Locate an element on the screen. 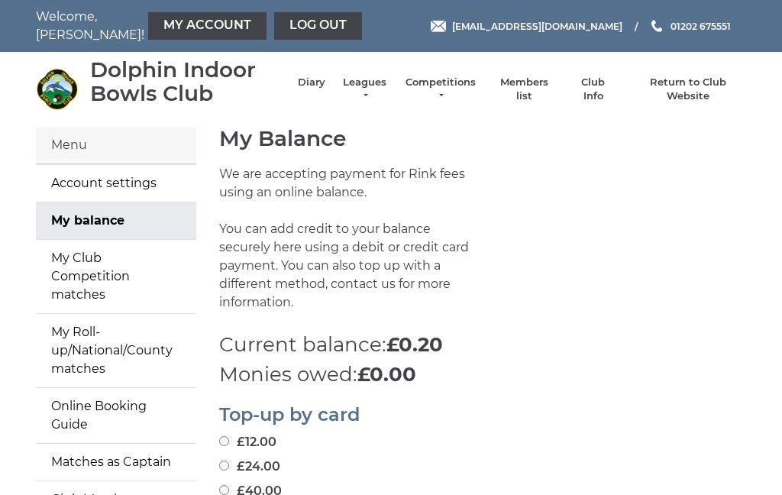  a: Matches as Captain is located at coordinates (116, 462).